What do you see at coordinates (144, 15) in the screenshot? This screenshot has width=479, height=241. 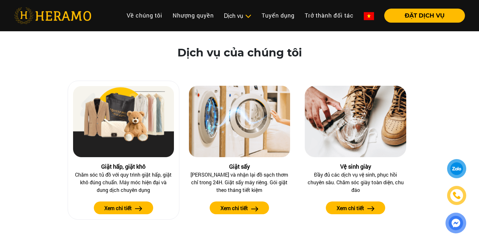 I see `a: Về chúng tôi` at bounding box center [144, 15].